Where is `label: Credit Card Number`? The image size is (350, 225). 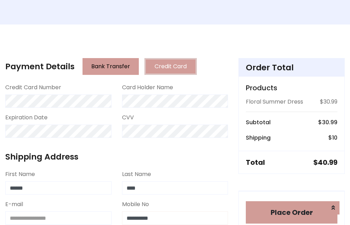 label: Credit Card Number is located at coordinates (33, 87).